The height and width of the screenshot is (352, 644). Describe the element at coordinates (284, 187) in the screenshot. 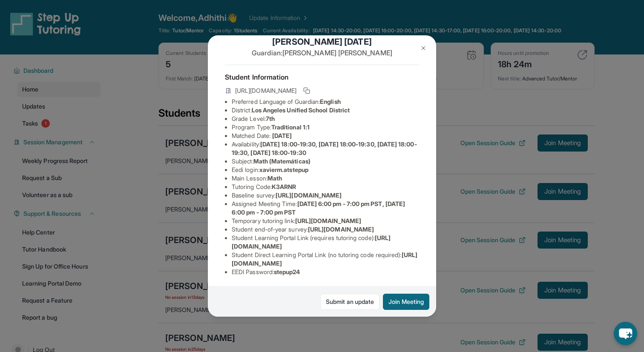

I see `span: K3ARNR` at that location.